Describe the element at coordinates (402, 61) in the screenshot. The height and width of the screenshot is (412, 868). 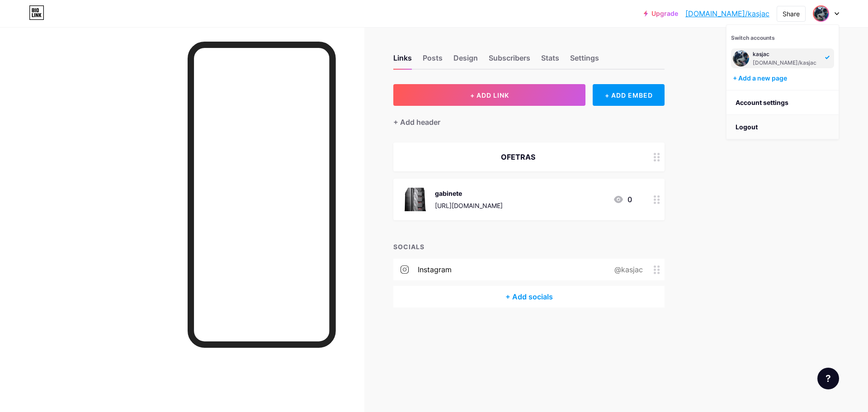
I see `div: Links` at that location.